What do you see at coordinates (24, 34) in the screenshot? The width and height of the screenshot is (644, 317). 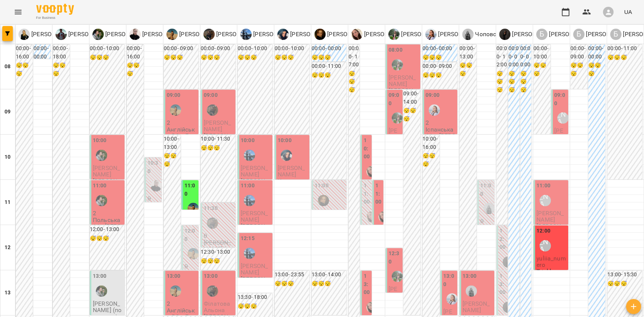 I see `img: Д` at bounding box center [24, 34].